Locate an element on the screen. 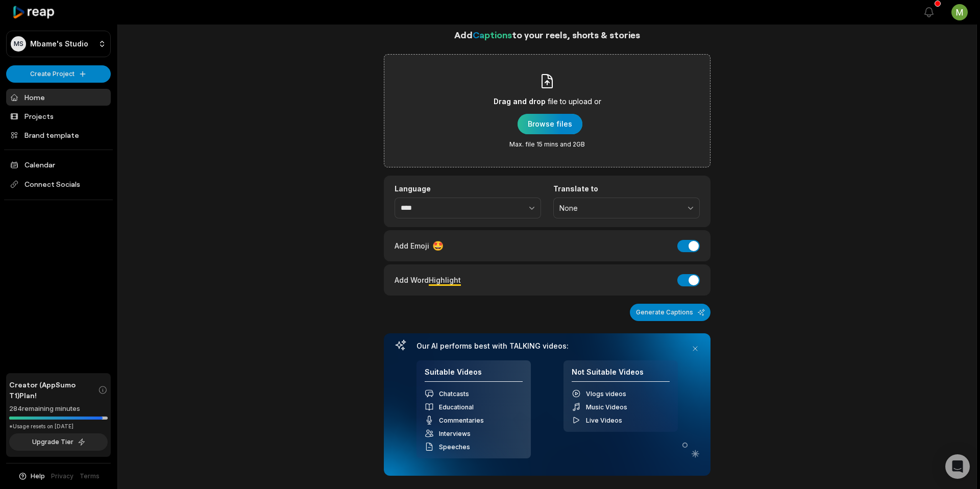 The width and height of the screenshot is (980, 489). span: Drag and drop is located at coordinates (520, 101).